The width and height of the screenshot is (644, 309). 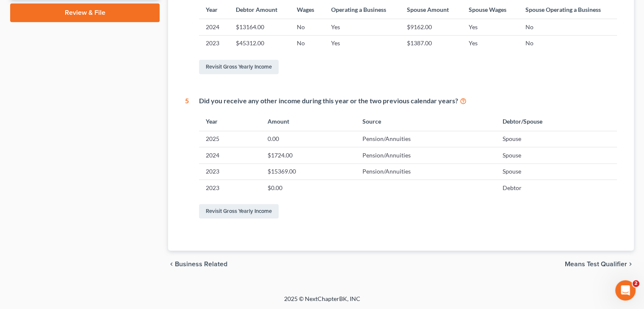 What do you see at coordinates (308, 171) in the screenshot?
I see `td: $15369.00` at bounding box center [308, 171].